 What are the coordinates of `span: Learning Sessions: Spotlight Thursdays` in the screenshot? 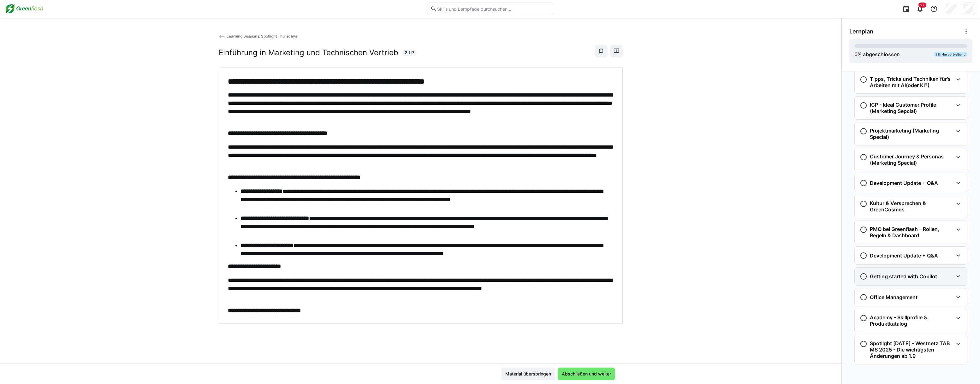 It's located at (261, 36).